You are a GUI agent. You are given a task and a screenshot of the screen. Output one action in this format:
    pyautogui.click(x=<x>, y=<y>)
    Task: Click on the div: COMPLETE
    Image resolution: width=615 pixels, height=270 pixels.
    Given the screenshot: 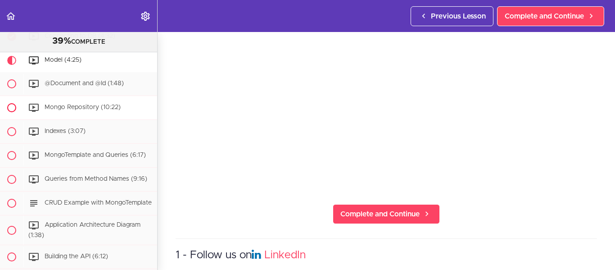 What is the action you would take?
    pyautogui.click(x=78, y=41)
    